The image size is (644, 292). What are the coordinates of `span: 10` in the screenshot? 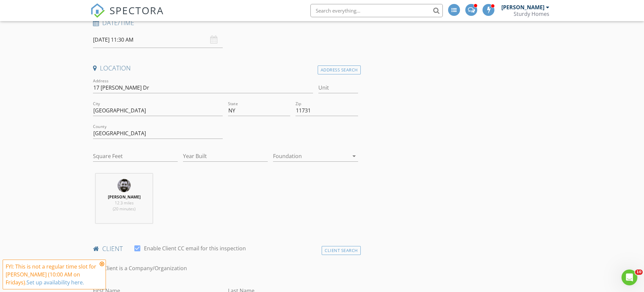 It's located at (639, 272).